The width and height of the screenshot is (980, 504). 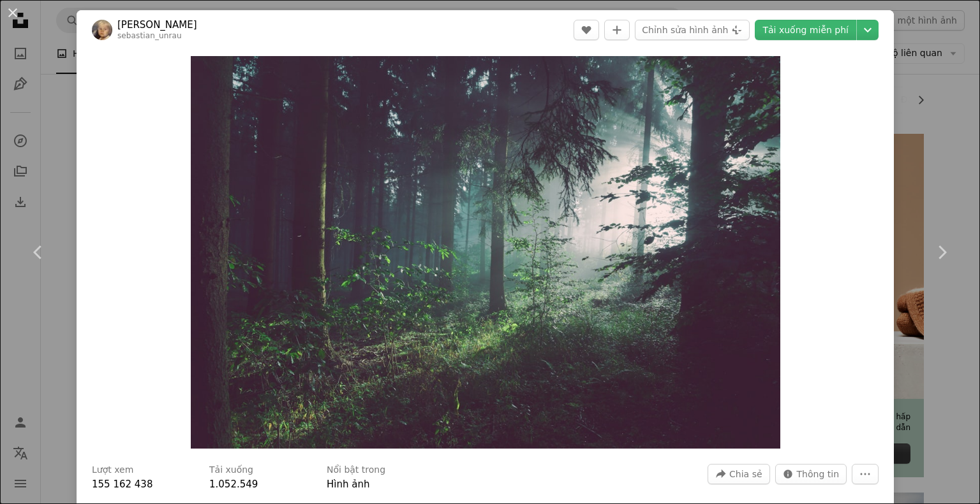 What do you see at coordinates (347, 485) in the screenshot?
I see `font: Hình ảnh` at bounding box center [347, 485].